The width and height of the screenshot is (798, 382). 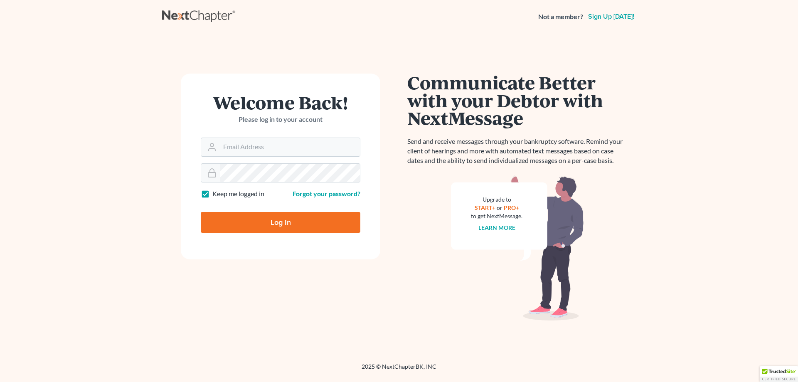 What do you see at coordinates (511, 207) in the screenshot?
I see `a: PRO+` at bounding box center [511, 207].